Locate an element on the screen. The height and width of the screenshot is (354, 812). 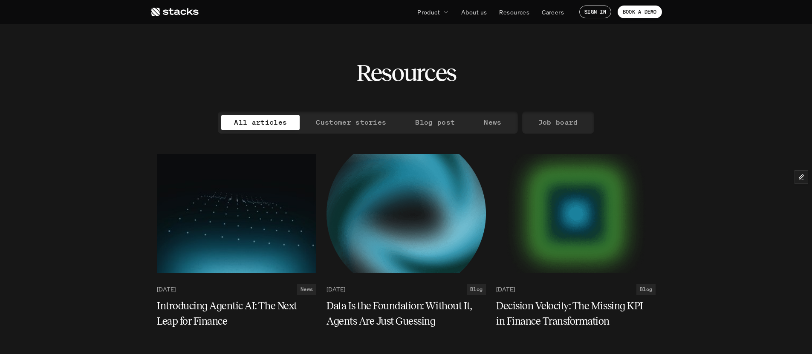
p: Customer stories is located at coordinates (351, 122).